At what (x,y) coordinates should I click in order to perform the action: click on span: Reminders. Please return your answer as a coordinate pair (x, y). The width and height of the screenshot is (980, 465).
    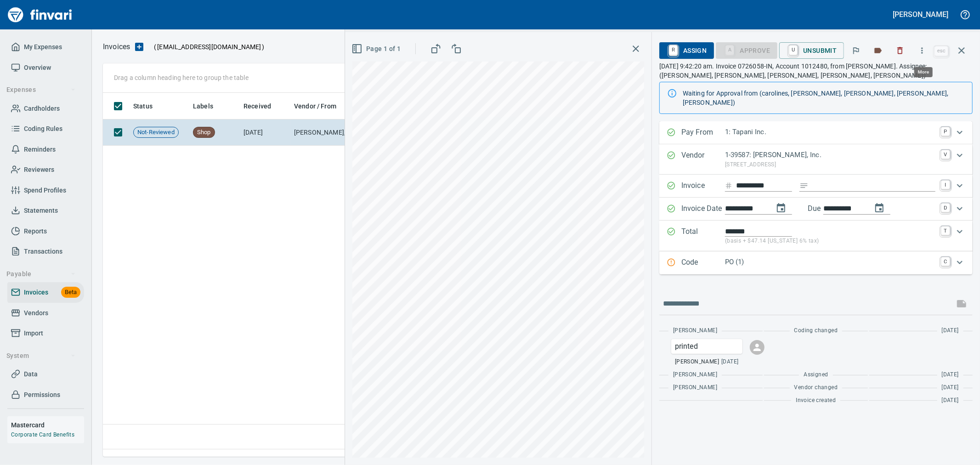
    Looking at the image, I should click on (40, 150).